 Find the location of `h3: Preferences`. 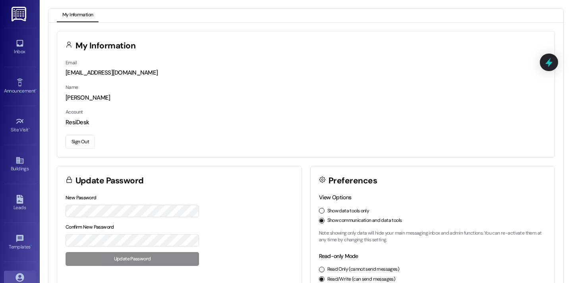

h3: Preferences is located at coordinates (353, 181).